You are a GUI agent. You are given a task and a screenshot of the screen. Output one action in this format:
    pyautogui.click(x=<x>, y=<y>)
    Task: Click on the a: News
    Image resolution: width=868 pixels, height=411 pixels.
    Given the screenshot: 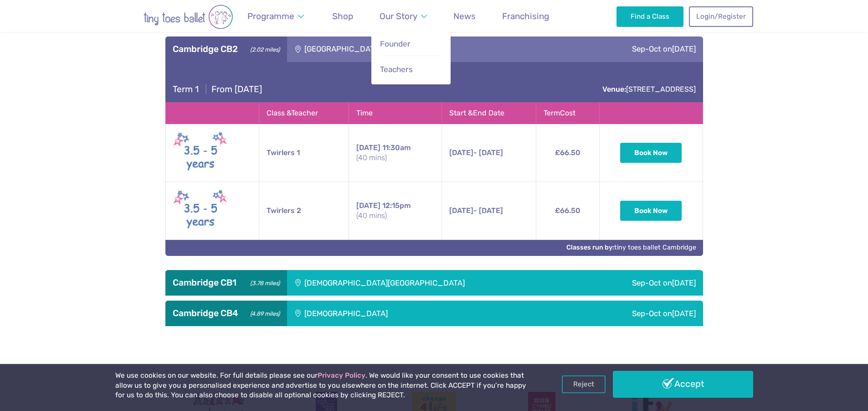 What is the action you would take?
    pyautogui.click(x=465, y=16)
    